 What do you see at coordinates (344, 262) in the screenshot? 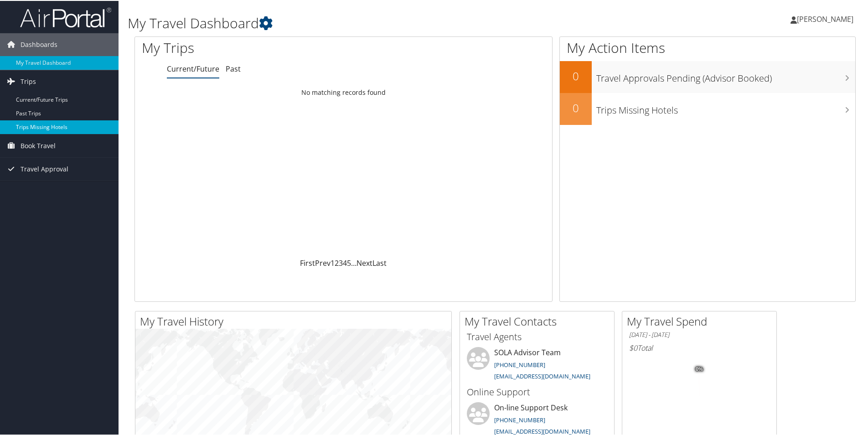
I see `a: 4` at bounding box center [344, 262].